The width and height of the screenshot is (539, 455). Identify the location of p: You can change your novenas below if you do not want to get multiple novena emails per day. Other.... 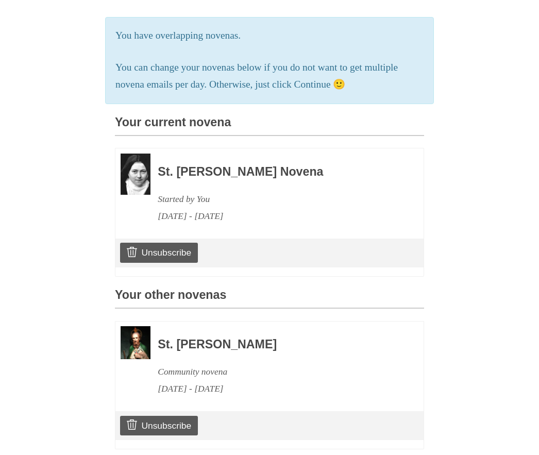
(269, 76).